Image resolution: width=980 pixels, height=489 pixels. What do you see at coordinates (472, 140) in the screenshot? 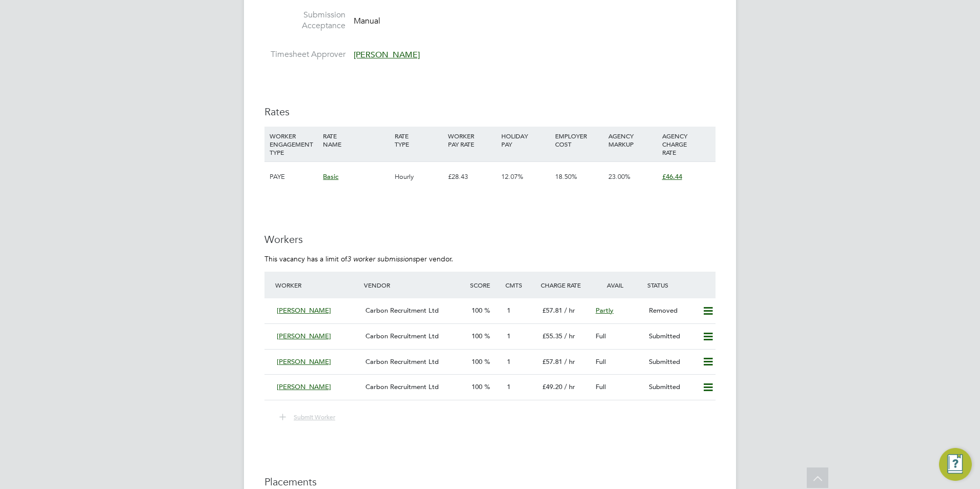
I see `div: WORKER PAY RATE` at bounding box center [472, 140].